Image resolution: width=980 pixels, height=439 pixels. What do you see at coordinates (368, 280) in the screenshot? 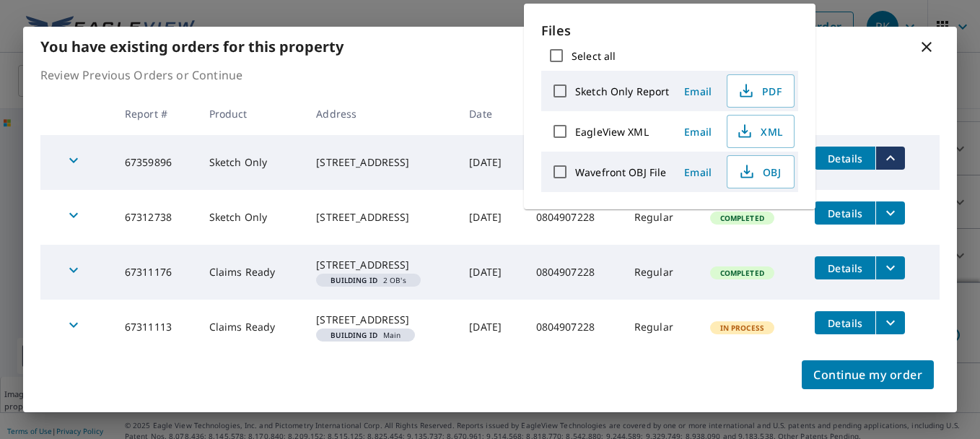
I see `span: 2 OB's` at bounding box center [368, 280].